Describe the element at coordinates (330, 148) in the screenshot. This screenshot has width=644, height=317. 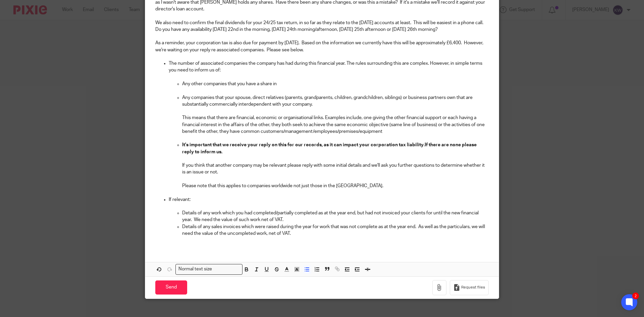
I see `strong: If there are none please reply to inform us.` at that location.